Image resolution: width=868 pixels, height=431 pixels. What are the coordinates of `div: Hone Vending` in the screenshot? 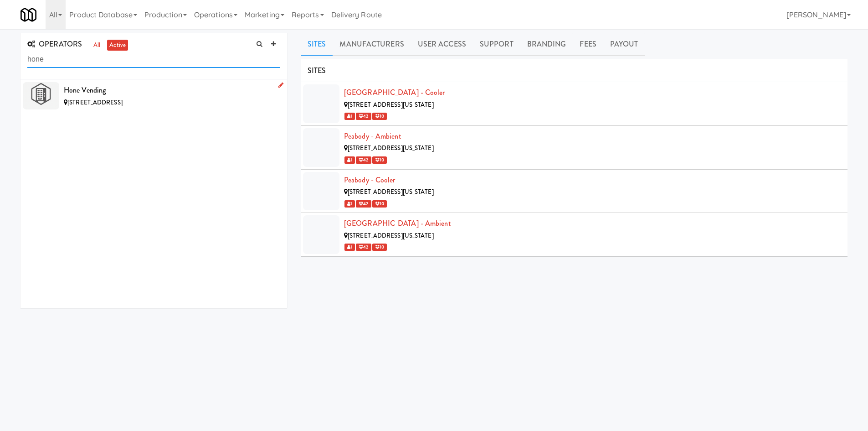 It's located at (172, 90).